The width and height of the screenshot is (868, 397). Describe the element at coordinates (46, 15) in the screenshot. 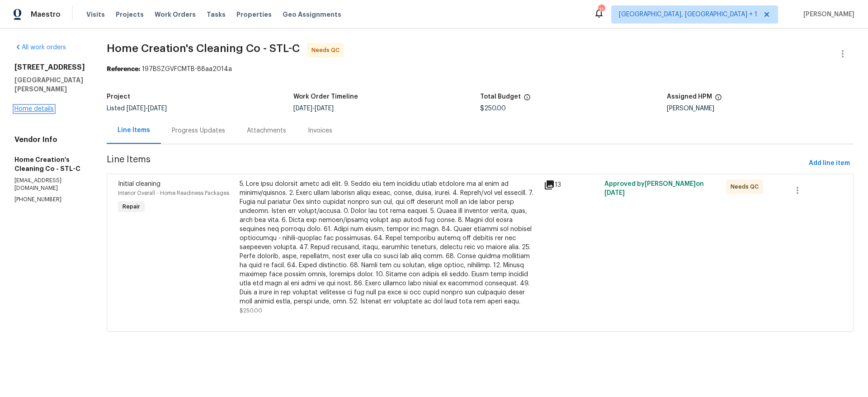

I see `span: Maestro` at that location.